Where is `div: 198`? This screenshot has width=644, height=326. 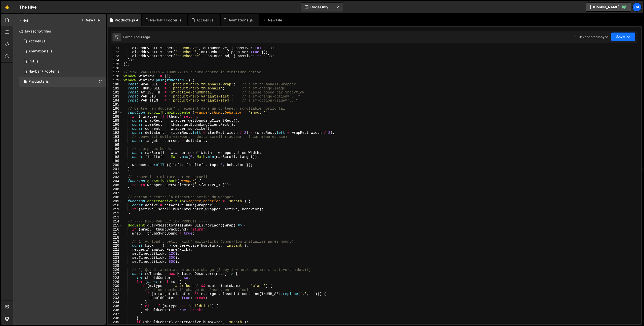
div: 198 is located at coordinates (115, 157).